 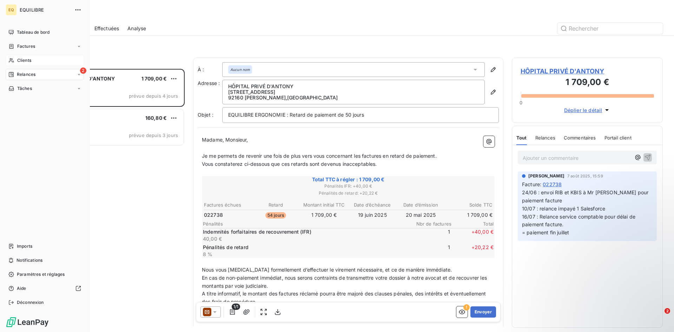 What do you see at coordinates (421, 215) in the screenshot?
I see `td: 20 mai 2025` at bounding box center [421, 215].